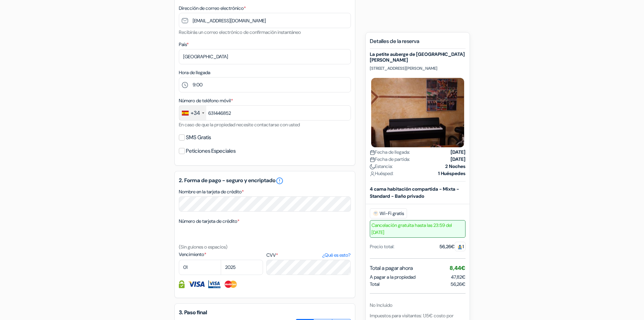 The width and height of the screenshot is (644, 320). What do you see at coordinates (206, 101) in the screenshot?
I see `label: Número de teléfono móvil` at bounding box center [206, 101].